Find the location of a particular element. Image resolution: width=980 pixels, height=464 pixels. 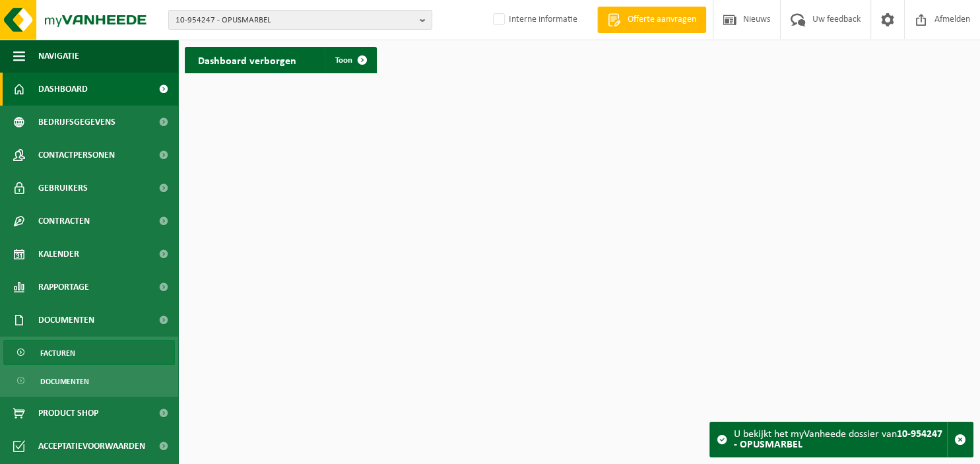

div: U bekijkt het myVanheede dossier van is located at coordinates (840, 440).